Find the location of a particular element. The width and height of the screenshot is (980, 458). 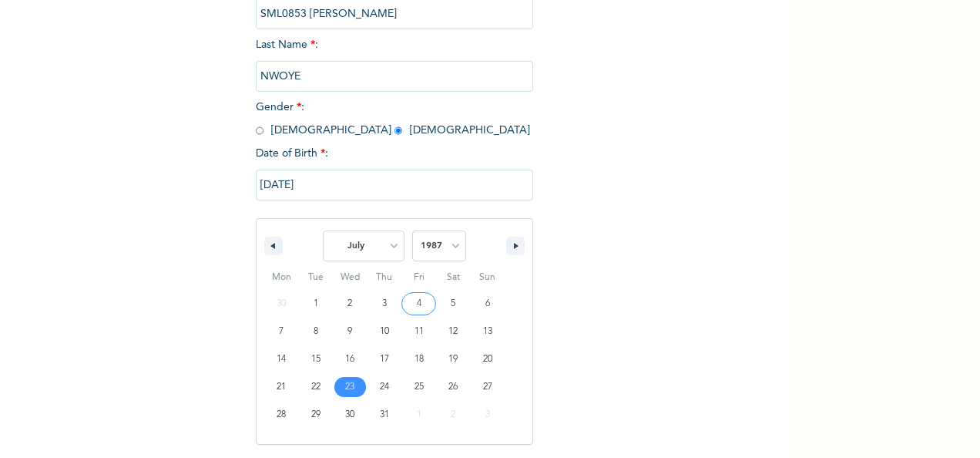

span: 25 is located at coordinates (418, 387).